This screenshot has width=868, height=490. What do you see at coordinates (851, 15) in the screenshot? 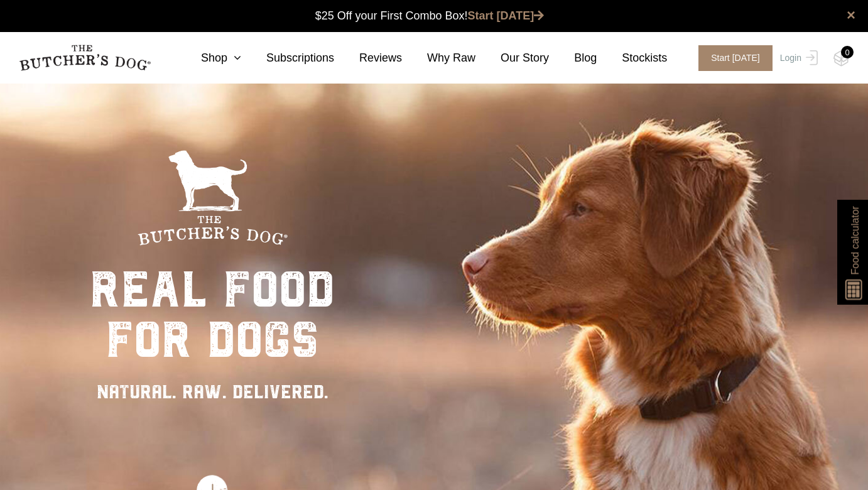
I see `a: close` at bounding box center [851, 15].